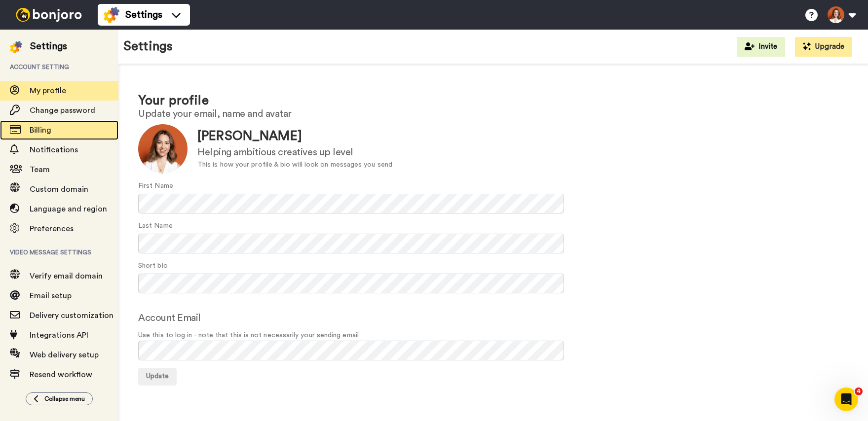 Image resolution: width=868 pixels, height=421 pixels. I want to click on span: Verify email domain, so click(66, 276).